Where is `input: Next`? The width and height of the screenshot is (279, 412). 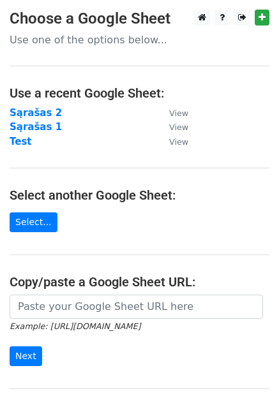
input: Next is located at coordinates (25, 356).